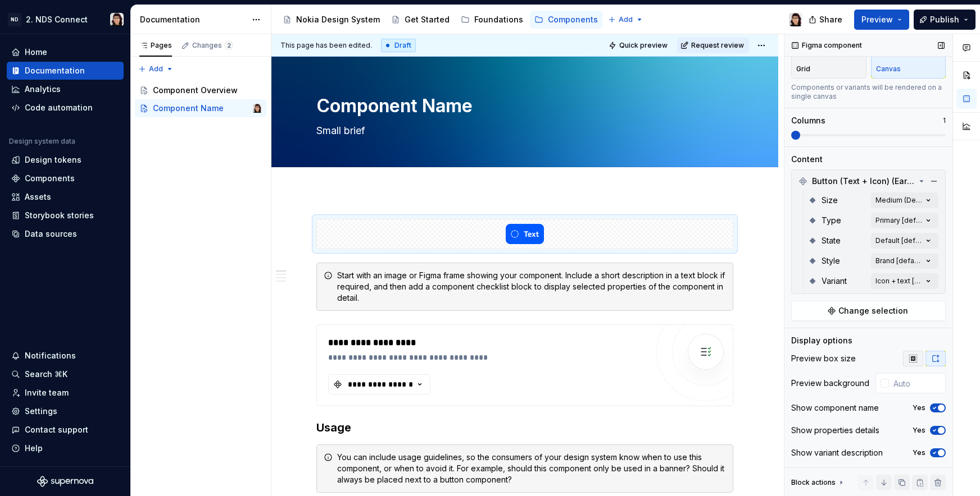  I want to click on button: Change selection, so click(868, 311).